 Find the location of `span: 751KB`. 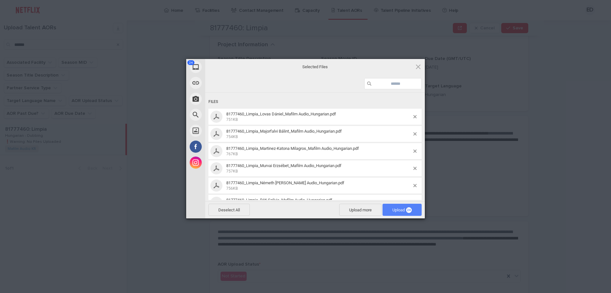

span: 751KB is located at coordinates (232, 119).